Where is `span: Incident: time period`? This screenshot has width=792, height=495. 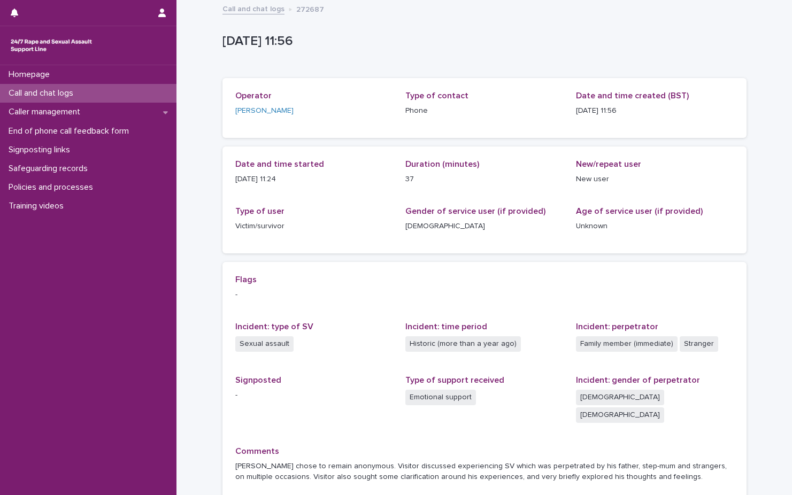
span: Incident: time period is located at coordinates (446, 327).